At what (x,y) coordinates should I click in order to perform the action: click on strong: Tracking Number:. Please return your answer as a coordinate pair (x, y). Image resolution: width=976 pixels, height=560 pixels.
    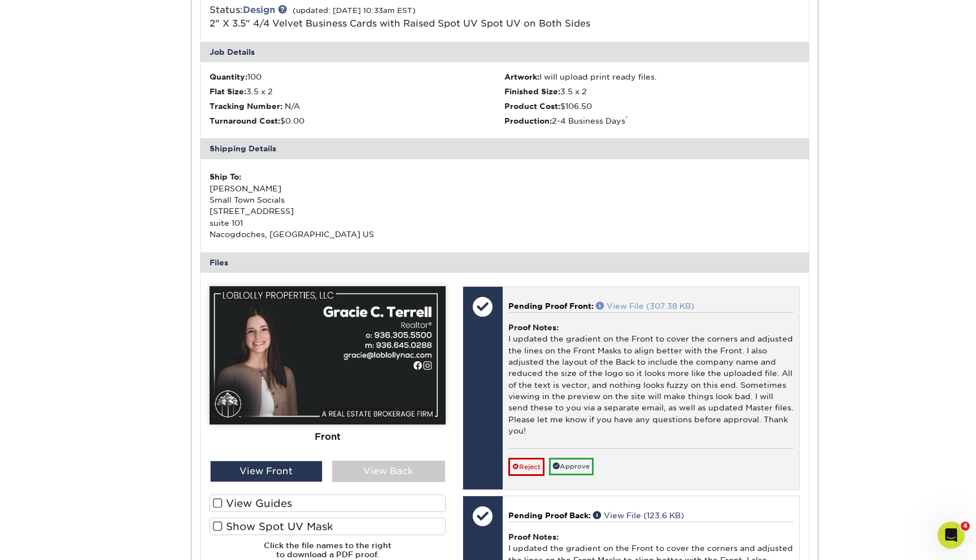
    Looking at the image, I should click on (246, 106).